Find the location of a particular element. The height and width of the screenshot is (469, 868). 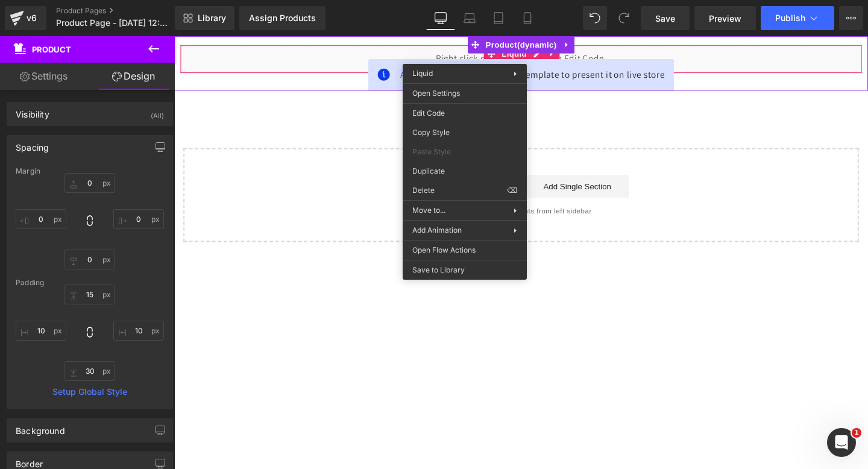

div: Assign Products is located at coordinates (282, 18).